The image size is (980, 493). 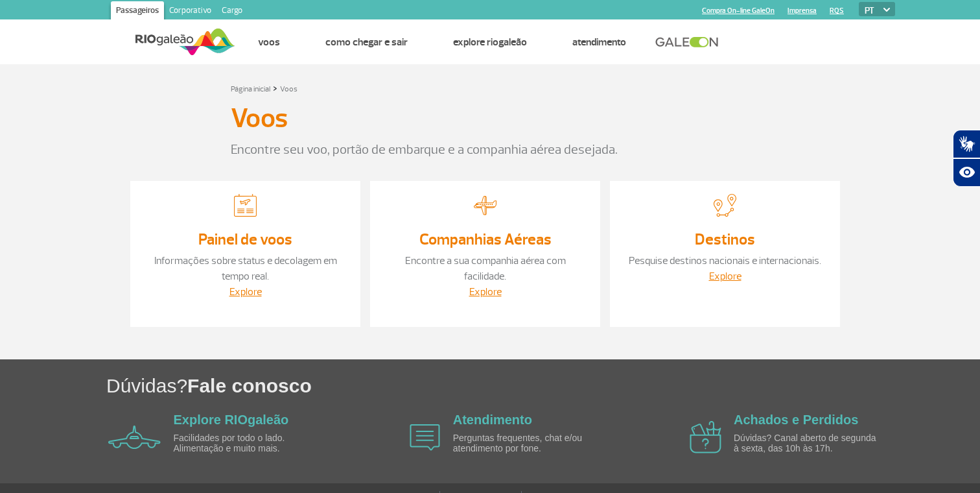 I want to click on h1: Dúvidas?, so click(x=543, y=386).